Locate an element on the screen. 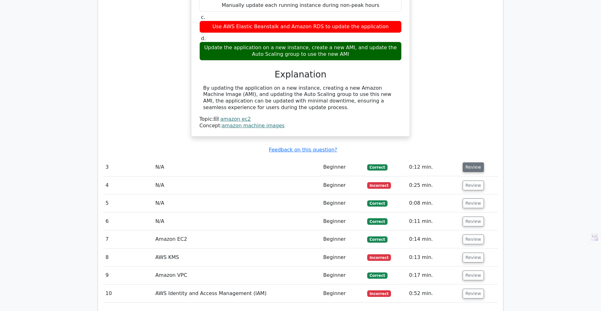 The width and height of the screenshot is (601, 311). td: 7 is located at coordinates (128, 239).